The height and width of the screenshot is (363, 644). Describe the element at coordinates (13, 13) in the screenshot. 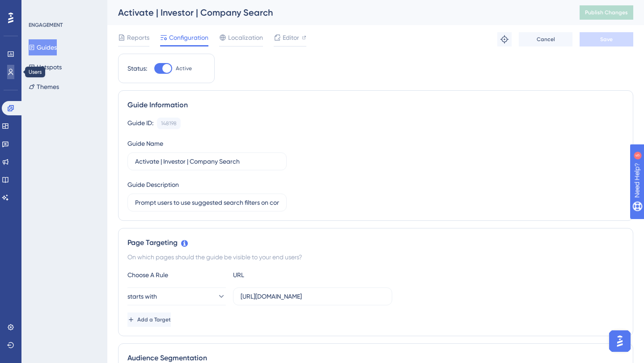

I see `button: Open AI Assistant Launcher` at that location.